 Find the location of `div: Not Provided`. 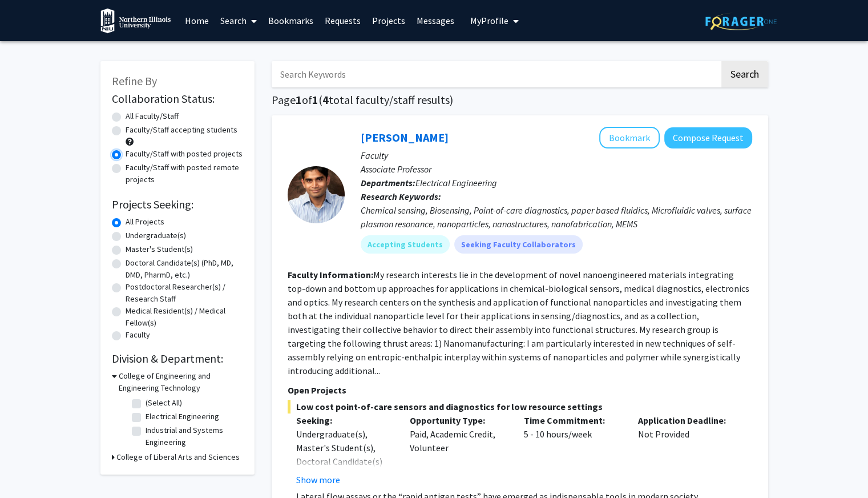

div: Not Provided is located at coordinates (687, 450).